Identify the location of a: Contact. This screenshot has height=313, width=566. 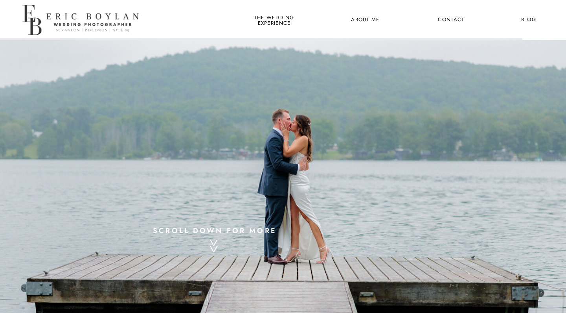
(451, 20).